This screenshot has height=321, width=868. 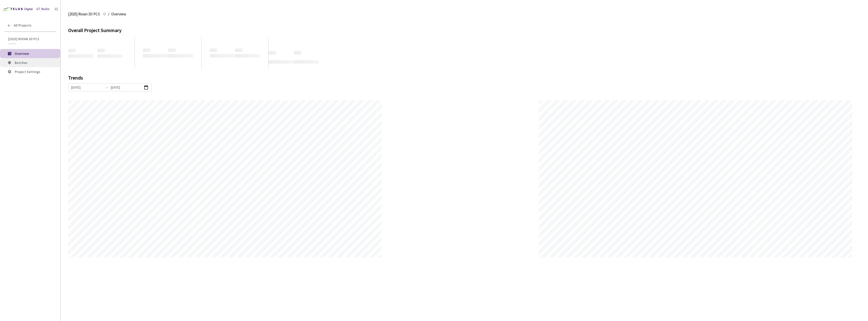 I want to click on input: Start date, so click(x=87, y=87).